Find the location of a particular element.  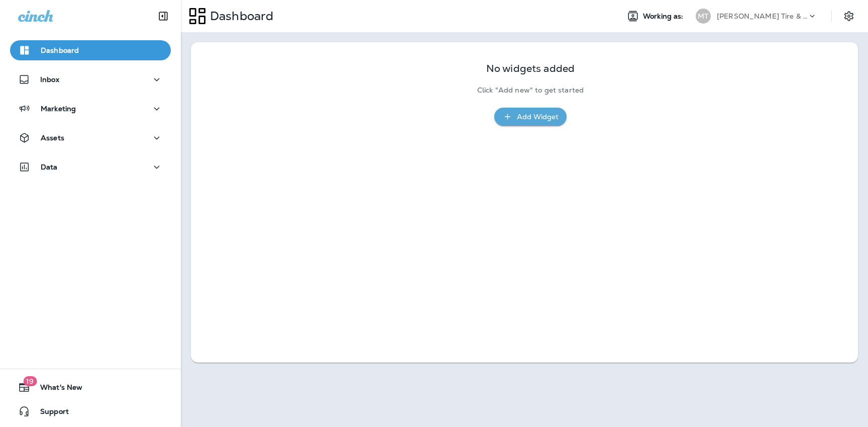

p: No widgets added is located at coordinates (531, 69).